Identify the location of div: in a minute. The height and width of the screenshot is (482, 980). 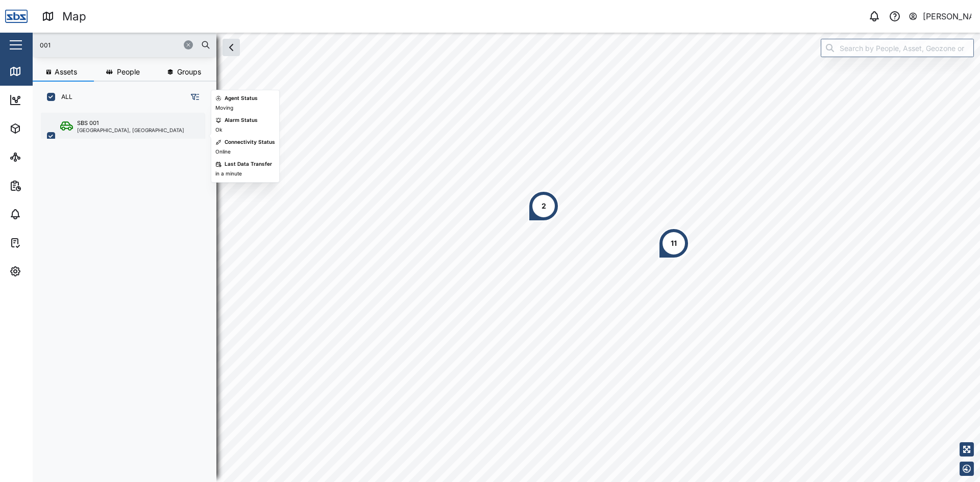
(229, 174).